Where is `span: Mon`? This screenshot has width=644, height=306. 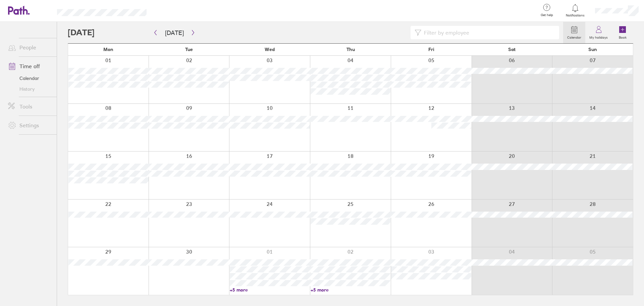
span: Mon is located at coordinates (108, 49).